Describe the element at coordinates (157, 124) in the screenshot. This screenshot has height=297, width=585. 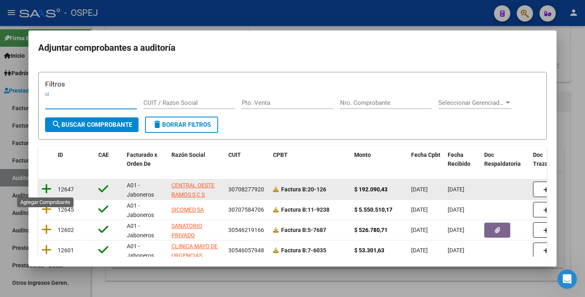
I see `mat-icon: delete` at that location.